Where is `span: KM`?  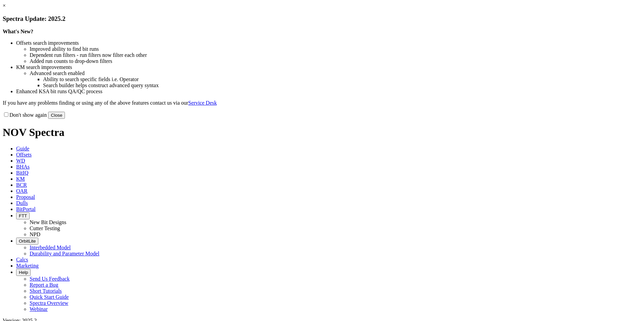
span: KM is located at coordinates (21, 179).